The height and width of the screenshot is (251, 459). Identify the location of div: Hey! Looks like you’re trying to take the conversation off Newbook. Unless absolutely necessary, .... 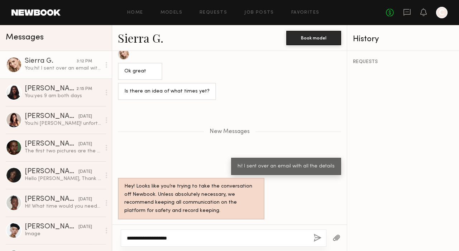
(191, 199).